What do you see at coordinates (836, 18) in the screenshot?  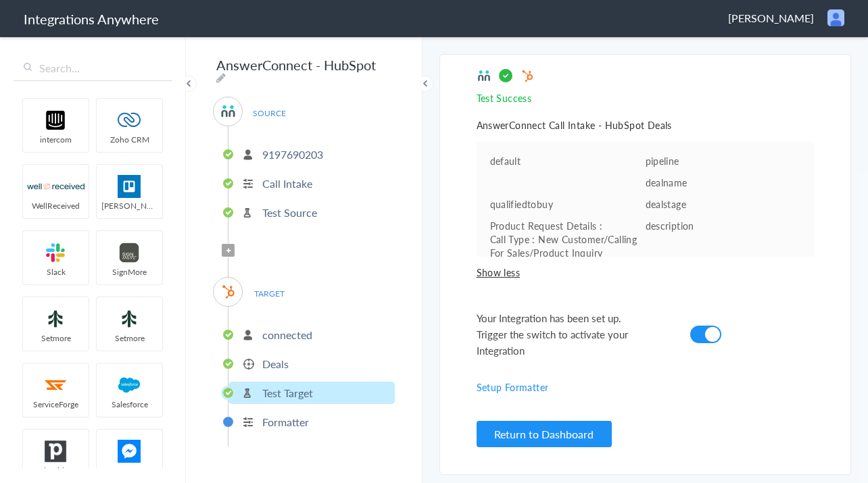 I see `img: user.png` at bounding box center [836, 18].